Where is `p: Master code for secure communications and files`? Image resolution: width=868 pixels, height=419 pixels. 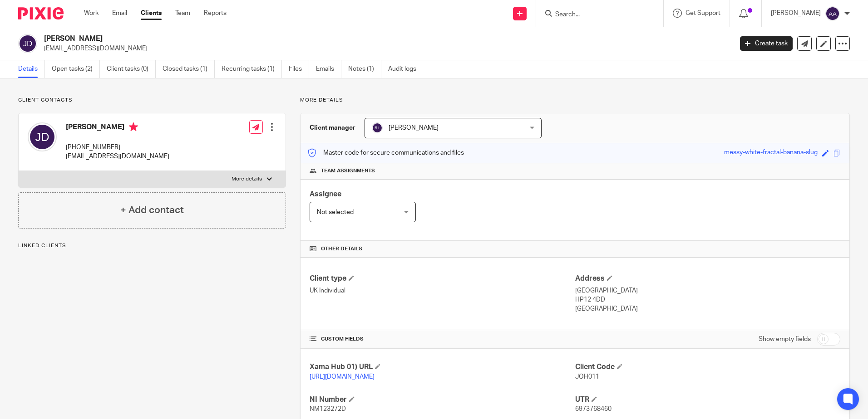 p: Master code for secure communications and files is located at coordinates (385, 153).